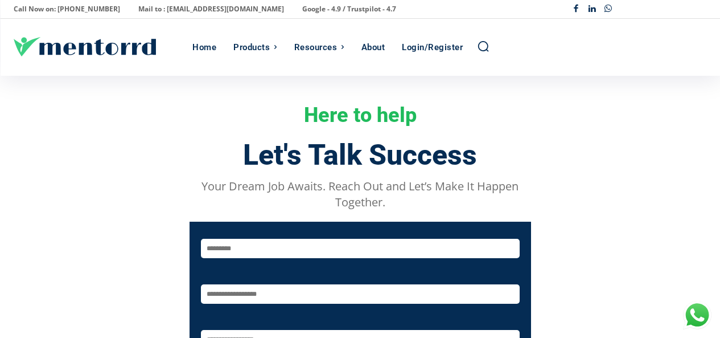  Describe the element at coordinates (432, 47) in the screenshot. I see `a: Login/Register` at that location.